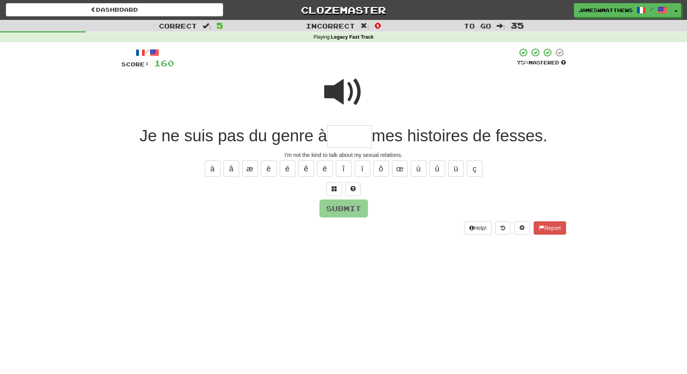  What do you see at coordinates (343, 10) in the screenshot?
I see `a: Clozemaster` at bounding box center [343, 10].